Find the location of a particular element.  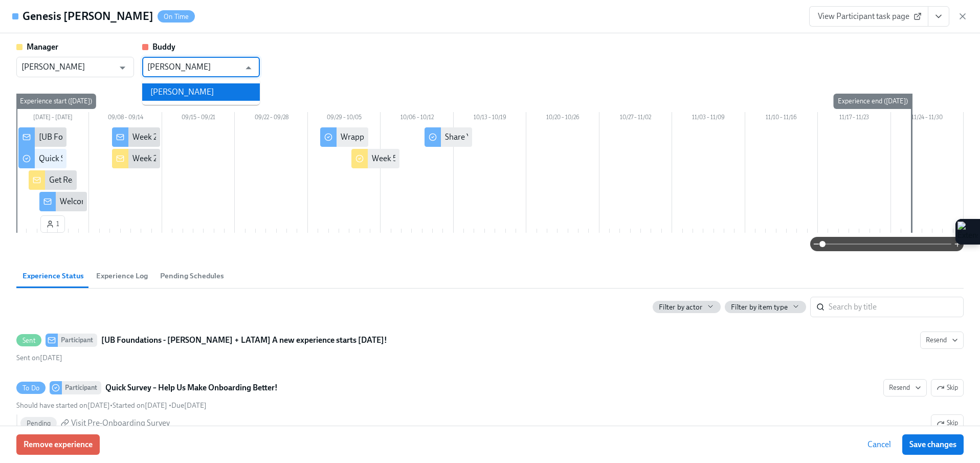

span: Monday, September 1st 2025, 10:00 am is located at coordinates (63, 405).